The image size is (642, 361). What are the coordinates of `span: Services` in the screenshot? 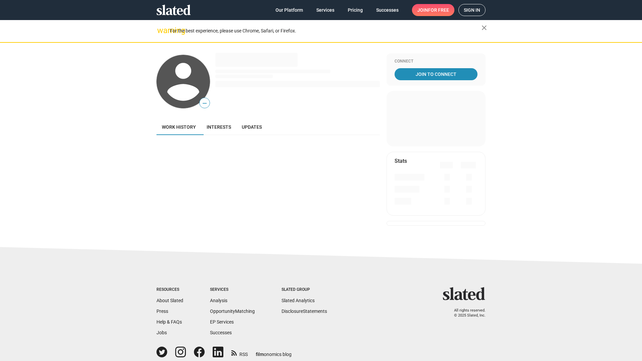 It's located at (326, 10).